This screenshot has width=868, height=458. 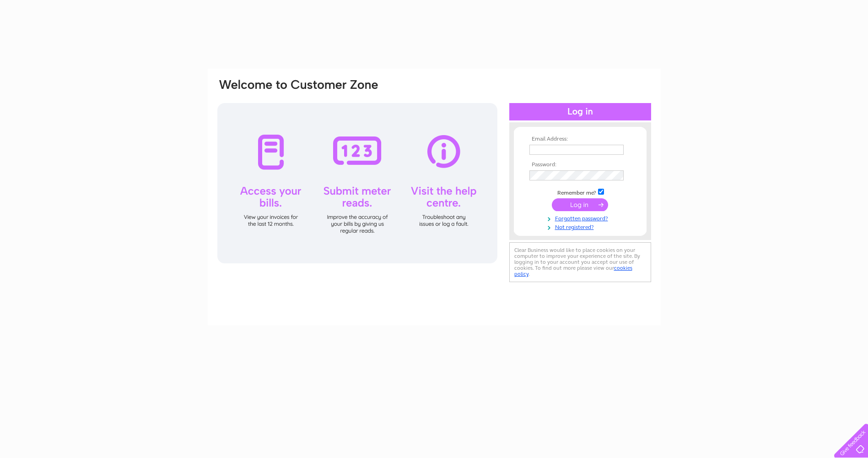 I want to click on th: Email Address:, so click(x=580, y=139).